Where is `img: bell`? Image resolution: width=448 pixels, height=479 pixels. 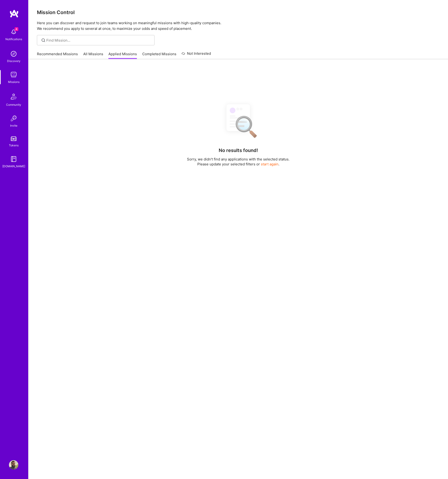
img: bell is located at coordinates (13, 32).